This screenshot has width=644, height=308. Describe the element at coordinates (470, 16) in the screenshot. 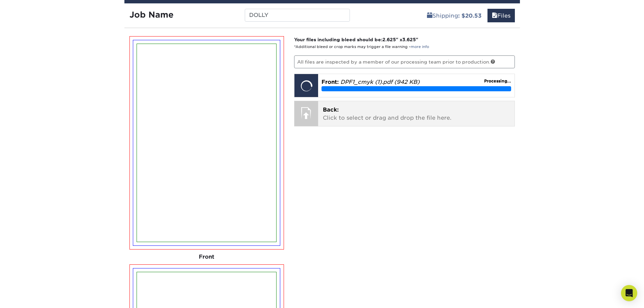

I see `b: : $20.53` at that location.